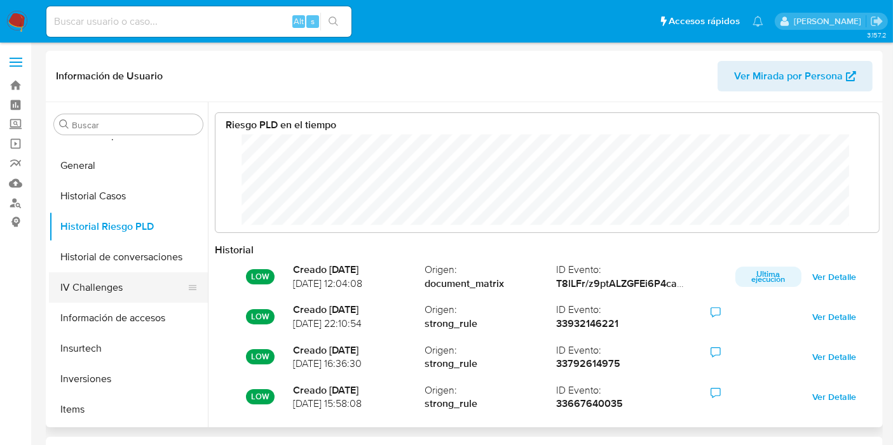 The width and height of the screenshot is (893, 445). What do you see at coordinates (199, 22) in the screenshot?
I see `input: Buscar usuario o caso...` at bounding box center [199, 22].